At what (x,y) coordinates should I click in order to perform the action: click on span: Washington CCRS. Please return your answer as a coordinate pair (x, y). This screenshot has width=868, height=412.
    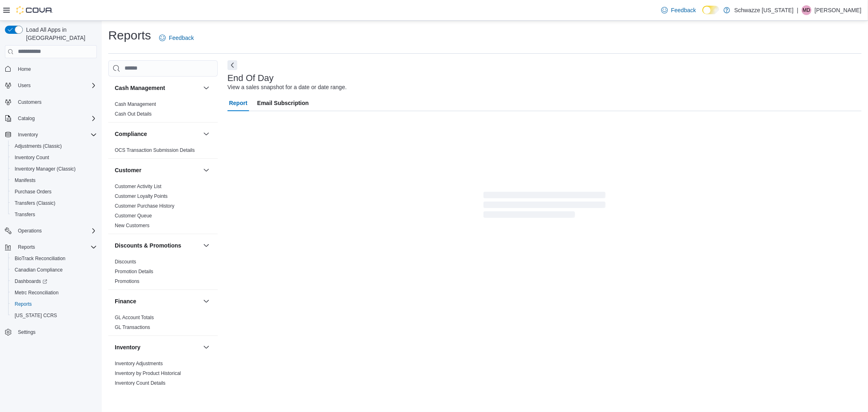
    Looking at the image, I should click on (54, 316).